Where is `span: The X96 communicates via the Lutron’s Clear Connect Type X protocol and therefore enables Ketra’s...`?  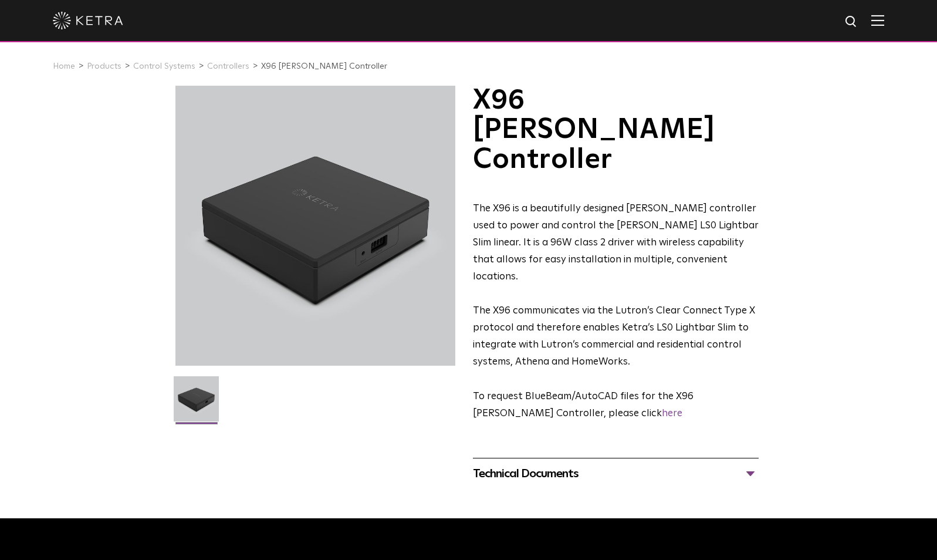
span: The X96 communicates via the Lutron’s Clear Connect Type X protocol and therefore enables Ketra’s... is located at coordinates (614, 336).